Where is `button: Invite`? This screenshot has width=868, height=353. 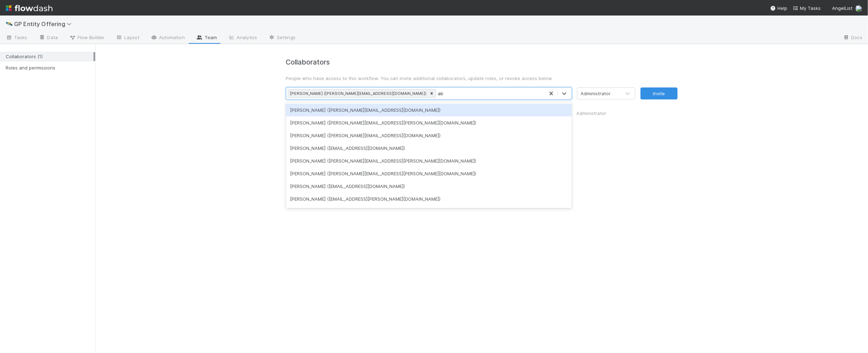 button: Invite is located at coordinates (659, 93).